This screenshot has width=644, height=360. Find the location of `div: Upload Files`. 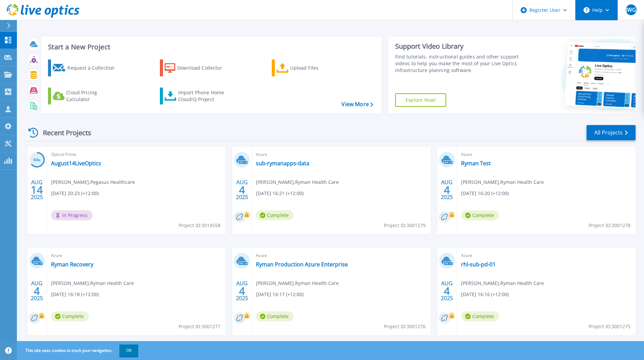

div: Upload Files is located at coordinates (317, 68).